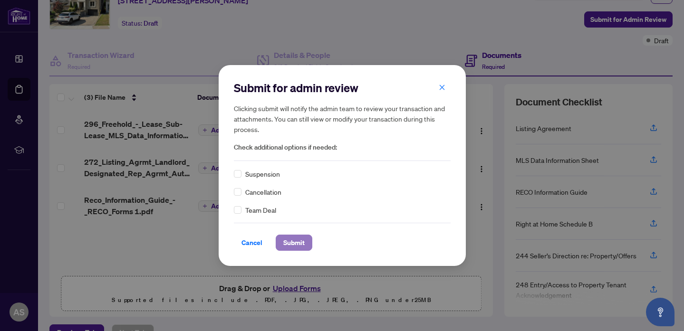 The height and width of the screenshot is (331, 684). Describe the element at coordinates (342, 147) in the screenshot. I see `span: Check additional options if needed:` at that location.